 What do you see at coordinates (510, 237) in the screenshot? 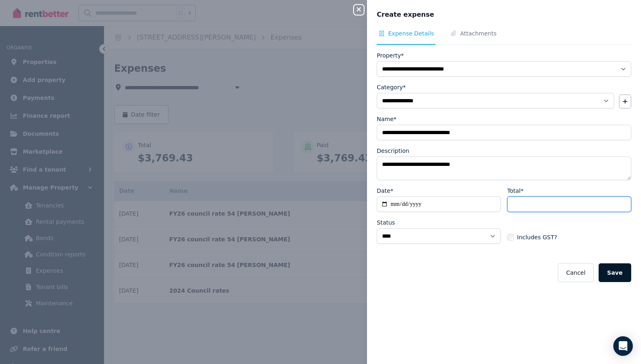
I see `input: Includes GST?` at bounding box center [510, 237].